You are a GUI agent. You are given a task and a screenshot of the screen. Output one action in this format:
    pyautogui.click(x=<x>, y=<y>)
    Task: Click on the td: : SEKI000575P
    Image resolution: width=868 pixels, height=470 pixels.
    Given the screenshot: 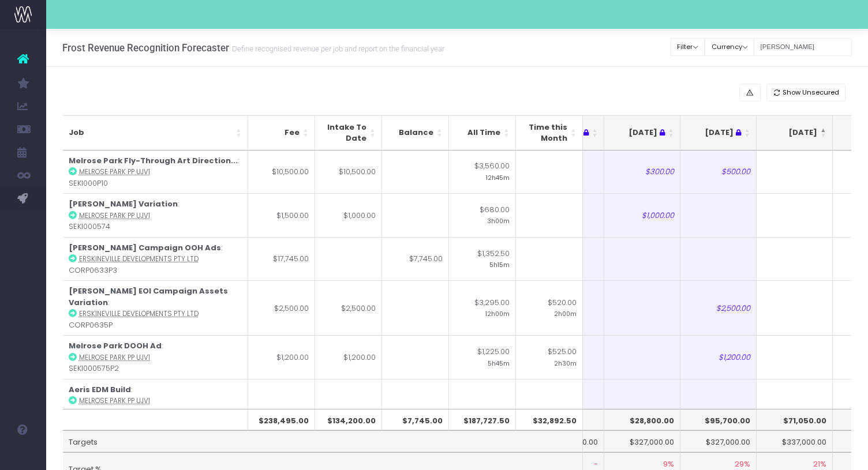 What is the action you would take?
    pyautogui.click(x=155, y=401)
    